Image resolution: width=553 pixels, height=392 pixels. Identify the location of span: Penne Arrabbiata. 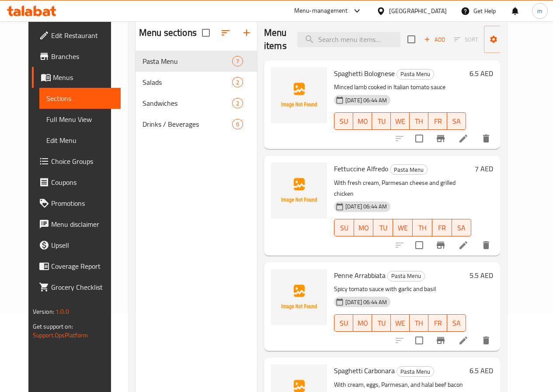
(360, 276).